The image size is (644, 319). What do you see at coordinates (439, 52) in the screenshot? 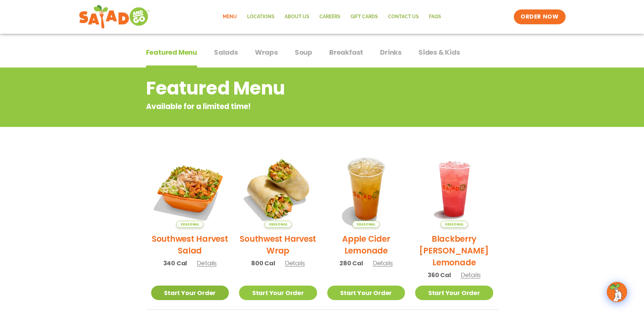
I see `span: Sides & Kids` at bounding box center [439, 52].